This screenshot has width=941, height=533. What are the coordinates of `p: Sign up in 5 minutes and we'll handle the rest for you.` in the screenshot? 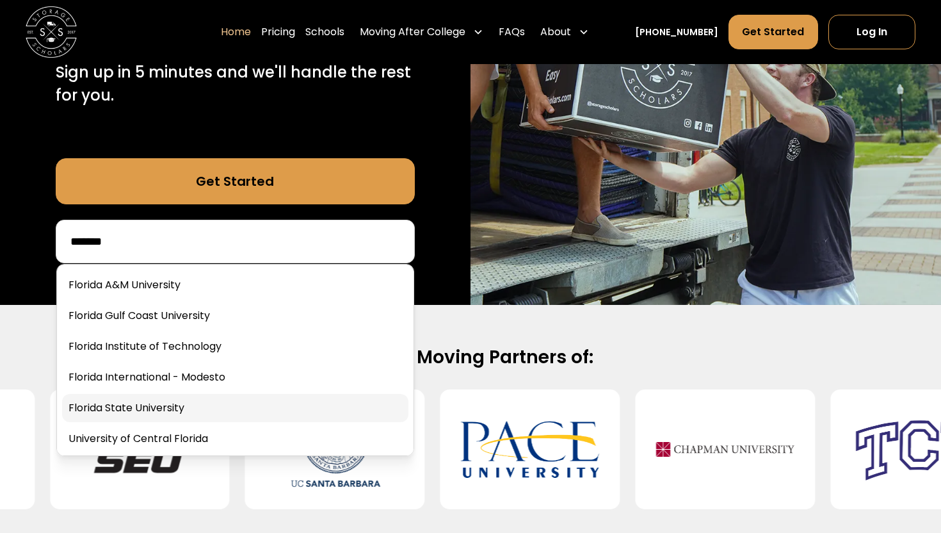 It's located at (235, 84).